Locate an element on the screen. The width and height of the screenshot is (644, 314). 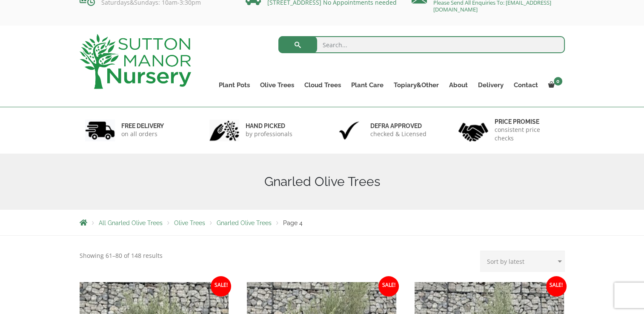
p: consistent price checks is located at coordinates (527, 134).